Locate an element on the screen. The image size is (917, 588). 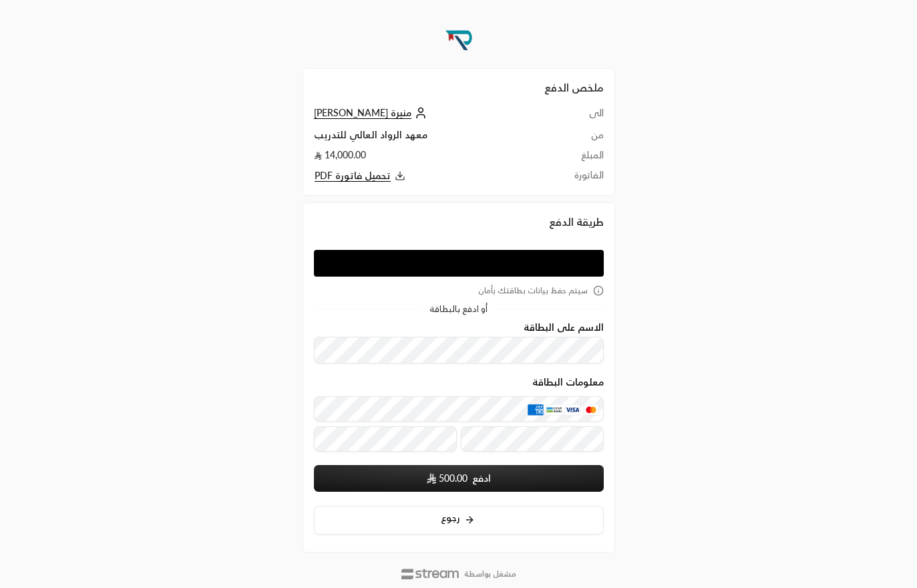
button: ادفع SAR500.00 is located at coordinates (459, 478).